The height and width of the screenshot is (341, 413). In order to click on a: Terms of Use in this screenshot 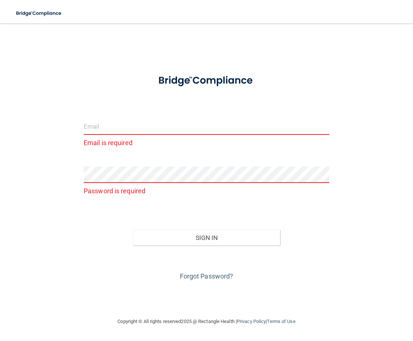, I will do `click(281, 321)`.